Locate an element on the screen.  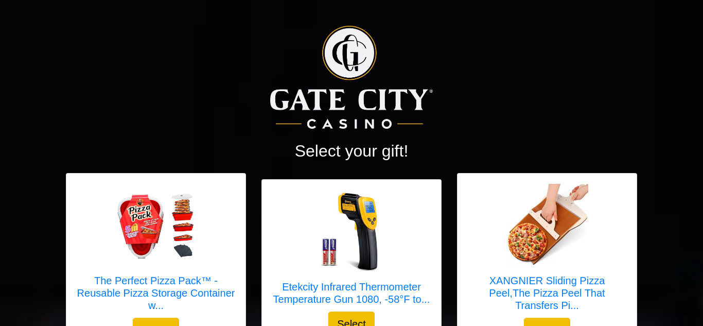
h5: The Perfect Pizza Pack™ - Reusable Pizza Storage Container w... is located at coordinates (156, 293).